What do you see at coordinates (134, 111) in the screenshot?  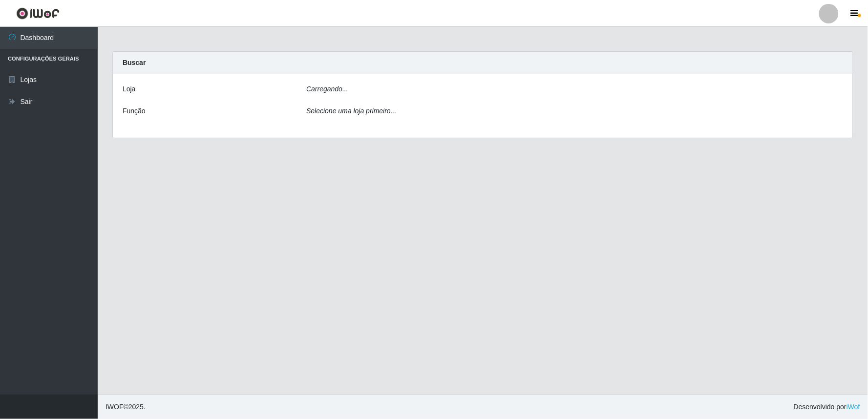 I see `label: Função` at bounding box center [134, 111].